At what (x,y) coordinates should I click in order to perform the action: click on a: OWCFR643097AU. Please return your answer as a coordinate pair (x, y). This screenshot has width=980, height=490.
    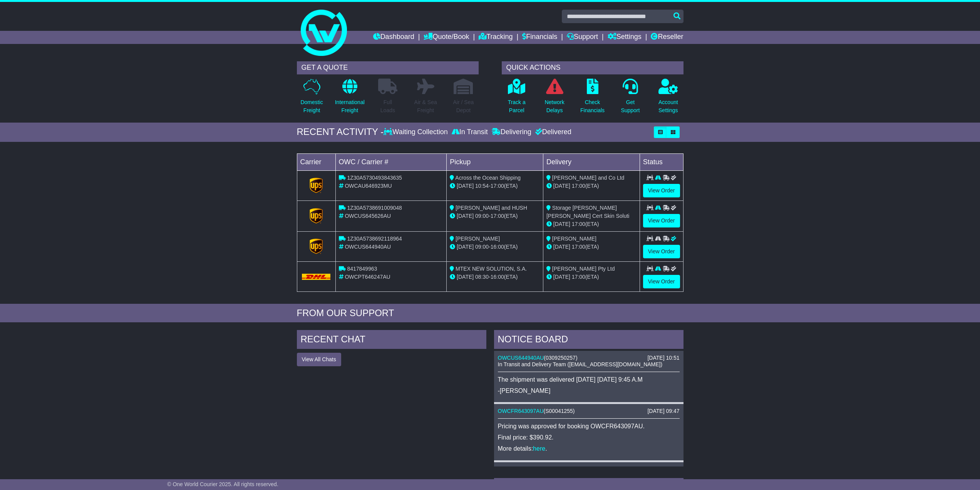
    Looking at the image, I should click on (521, 411).